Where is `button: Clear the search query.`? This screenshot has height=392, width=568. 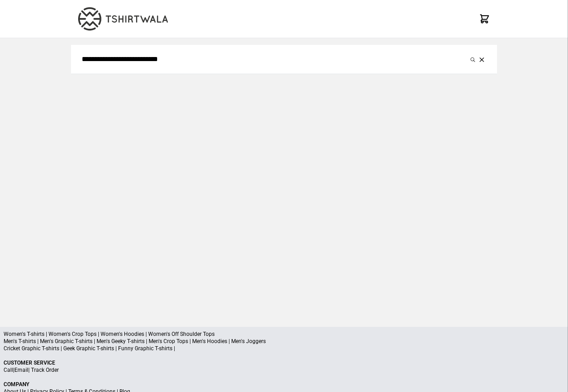 button: Clear the search query. is located at coordinates (482, 59).